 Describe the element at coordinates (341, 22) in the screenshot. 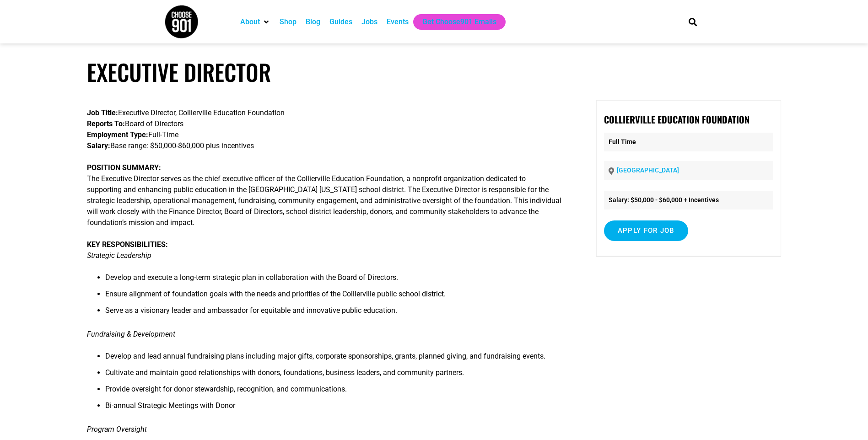

I see `a: Guides` at that location.